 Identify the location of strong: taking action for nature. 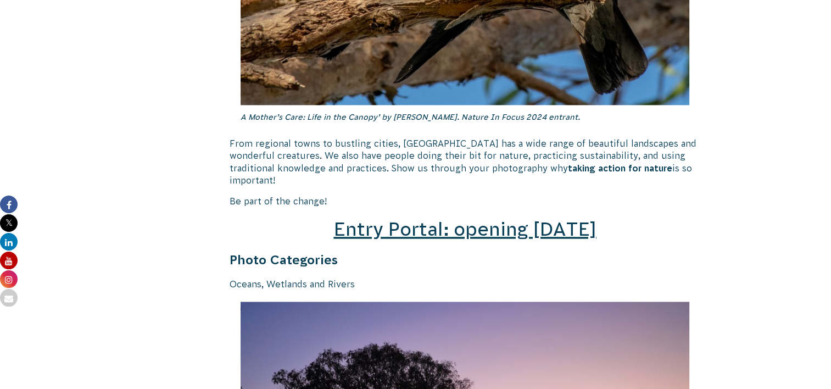
(620, 168).